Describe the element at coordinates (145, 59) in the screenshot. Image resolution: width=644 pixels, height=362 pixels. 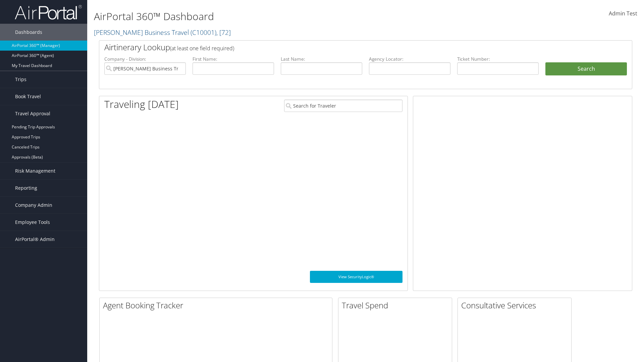
I see `label: Company - Division:` at that location.